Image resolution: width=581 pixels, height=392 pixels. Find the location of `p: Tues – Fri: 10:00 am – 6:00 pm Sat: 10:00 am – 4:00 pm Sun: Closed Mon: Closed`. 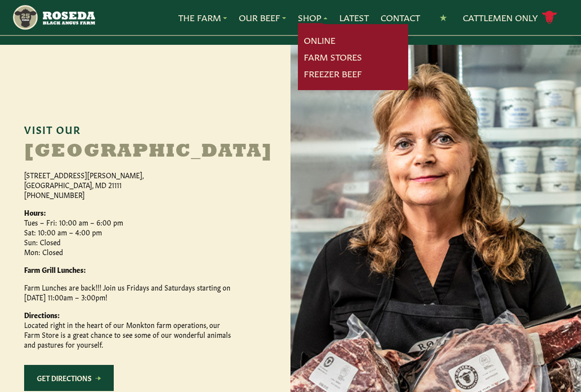

p: Tues – Fri: 10:00 am – 6:00 pm Sat: 10:00 am – 4:00 pm Sun: Closed Mon: Closed is located at coordinates (128, 232).